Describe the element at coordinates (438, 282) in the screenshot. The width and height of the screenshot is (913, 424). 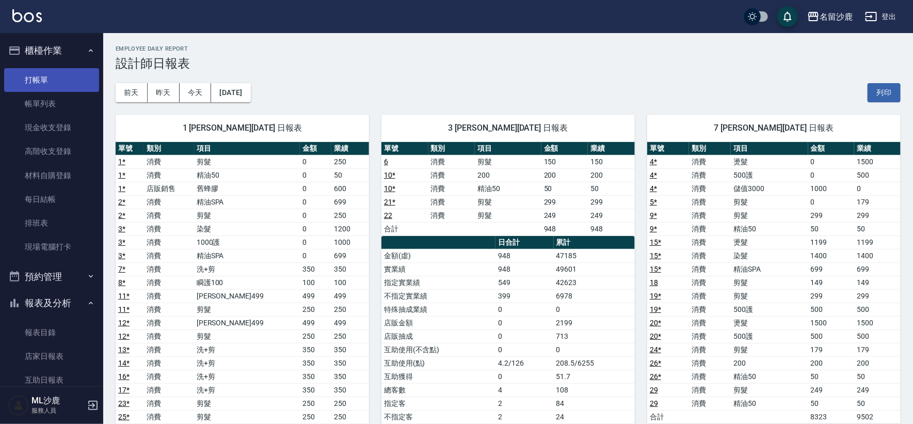
I see `td: 指定實業績` at that location.